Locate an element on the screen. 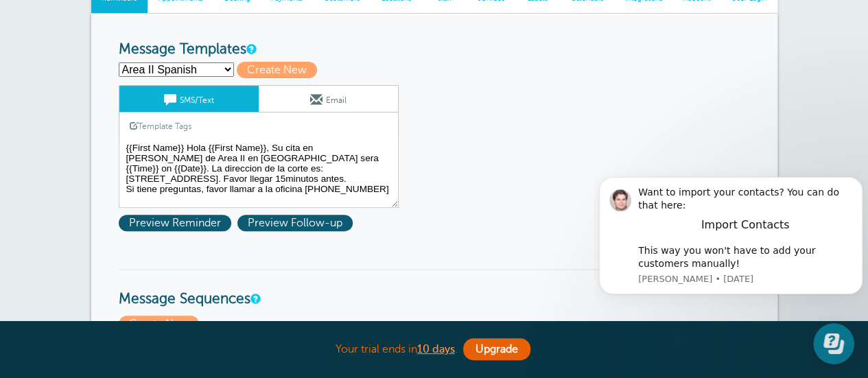 The height and width of the screenshot is (378, 868). span: Preview Reminder is located at coordinates (175, 223).